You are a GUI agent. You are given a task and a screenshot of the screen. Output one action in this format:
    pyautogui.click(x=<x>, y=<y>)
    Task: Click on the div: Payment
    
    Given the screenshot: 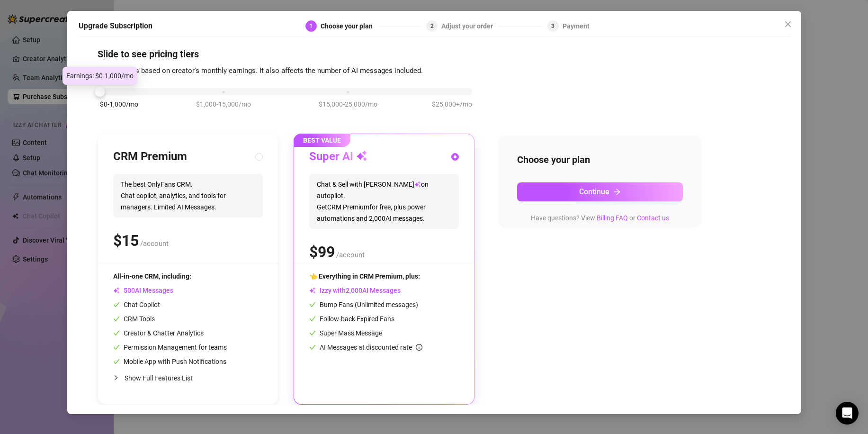 What is the action you would take?
    pyautogui.click(x=576, y=26)
    